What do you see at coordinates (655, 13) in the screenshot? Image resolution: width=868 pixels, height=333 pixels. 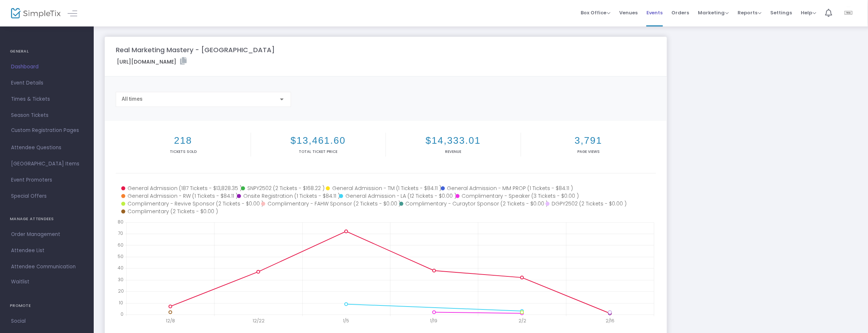 I see `span: Events` at bounding box center [655, 13].